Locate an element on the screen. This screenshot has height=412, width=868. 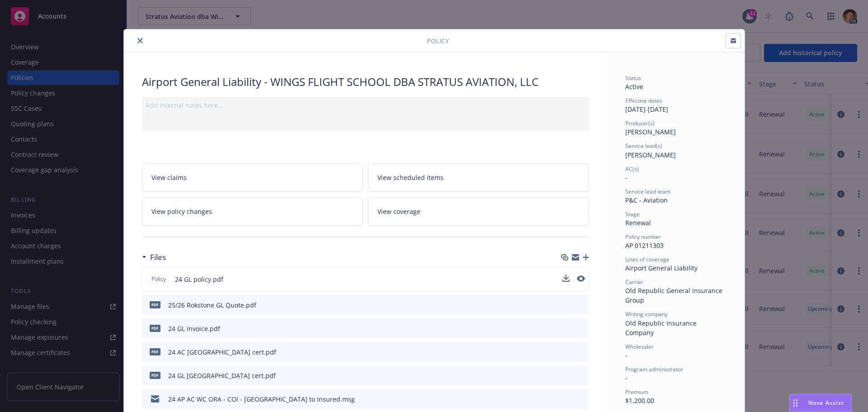
div: 25/26 Rokstone GL Quote.pdf is located at coordinates (212, 305).